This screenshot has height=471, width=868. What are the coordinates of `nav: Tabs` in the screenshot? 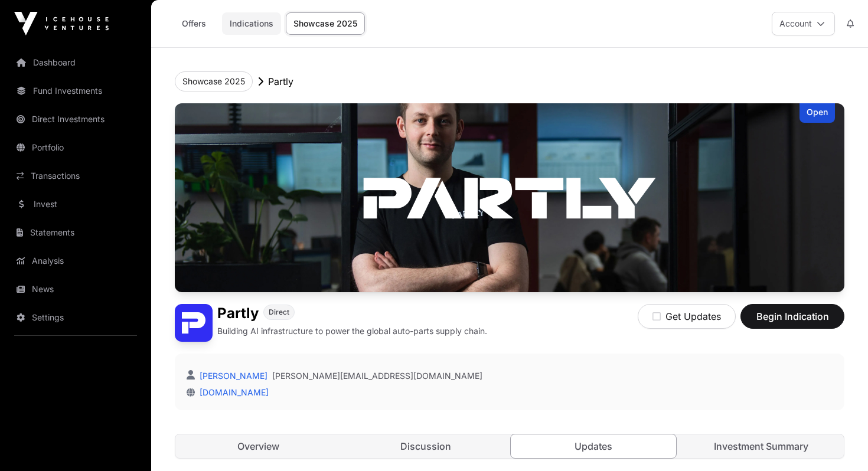 It's located at (510, 447).